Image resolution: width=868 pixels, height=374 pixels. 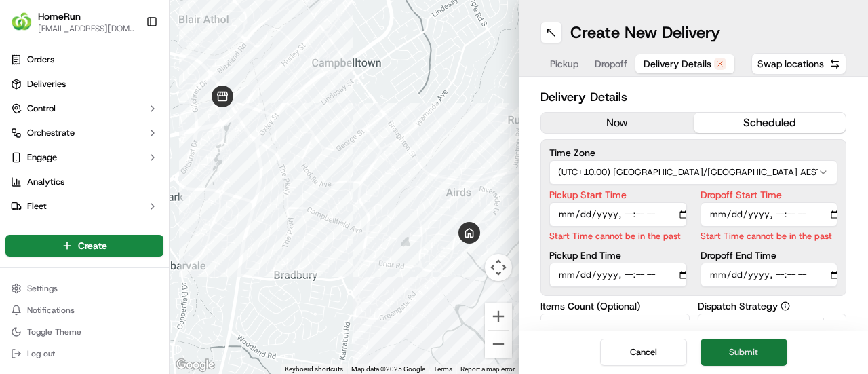 What do you see at coordinates (443, 368) in the screenshot?
I see `a: Terms (opens in new tab)` at bounding box center [443, 368].